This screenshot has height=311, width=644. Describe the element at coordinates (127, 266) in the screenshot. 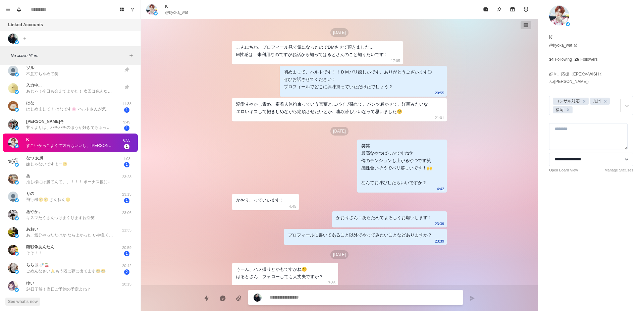

I see `p: 20:42` at that location.